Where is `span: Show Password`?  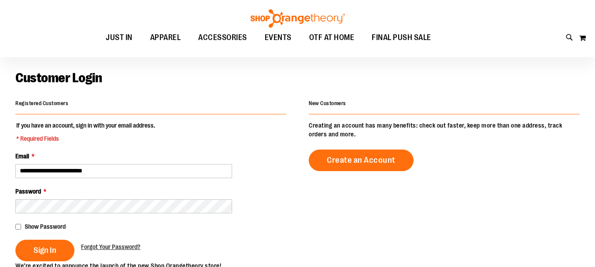 span: Show Password is located at coordinates (45, 227).